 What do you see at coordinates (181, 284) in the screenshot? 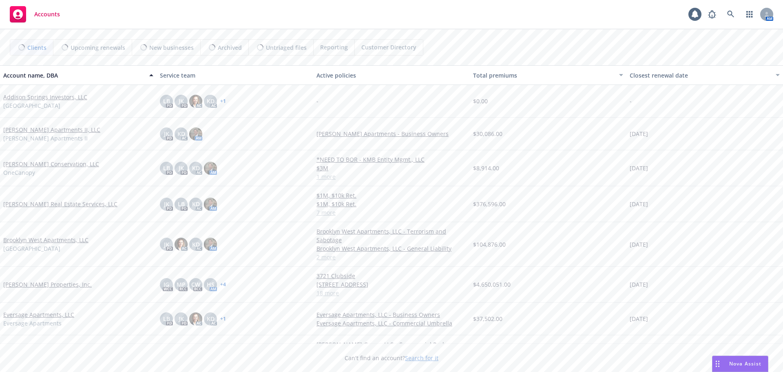
I see `span: MP` at bounding box center [181, 284].